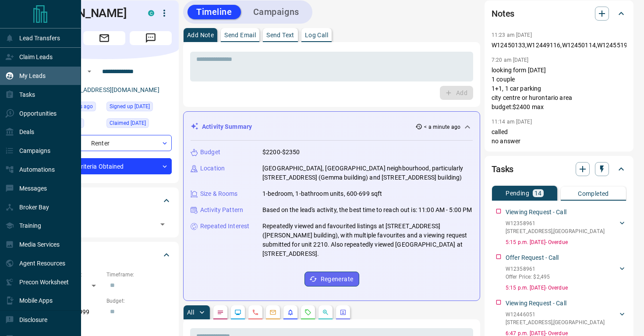 The height and width of the screenshot is (336, 644). What do you see at coordinates (559, 14) in the screenshot?
I see `div: Notes` at bounding box center [559, 14].